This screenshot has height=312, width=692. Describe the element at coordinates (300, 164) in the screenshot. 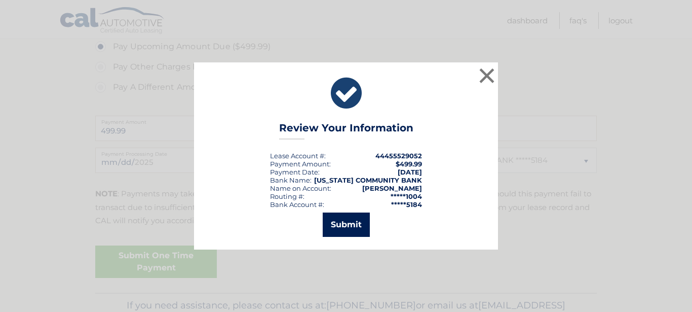

I see `div: Payment Amount:` at that location.